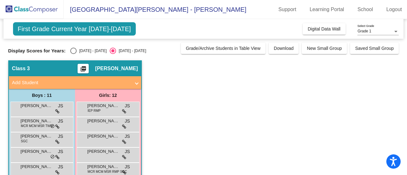 The height and width of the screenshot is (175, 407). What do you see at coordinates (107, 172) in the screenshot?
I see `span: MCR MCM MSR RMP SGC` at bounding box center [107, 172].